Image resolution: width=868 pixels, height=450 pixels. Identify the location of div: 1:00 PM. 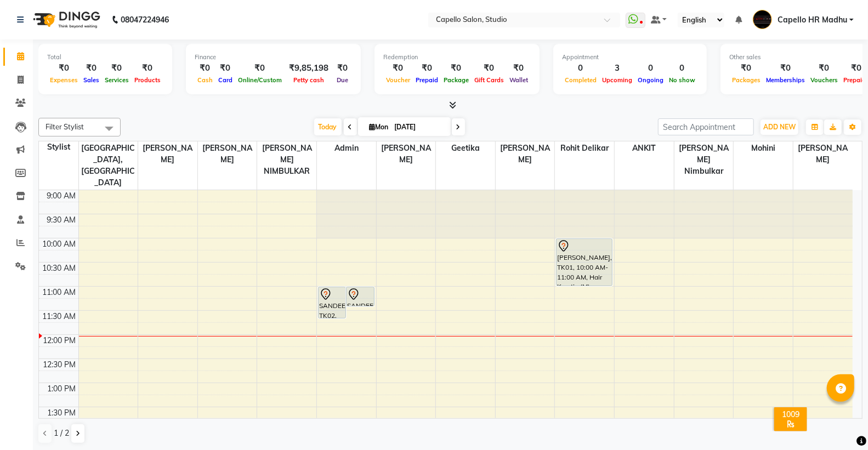
(62, 388).